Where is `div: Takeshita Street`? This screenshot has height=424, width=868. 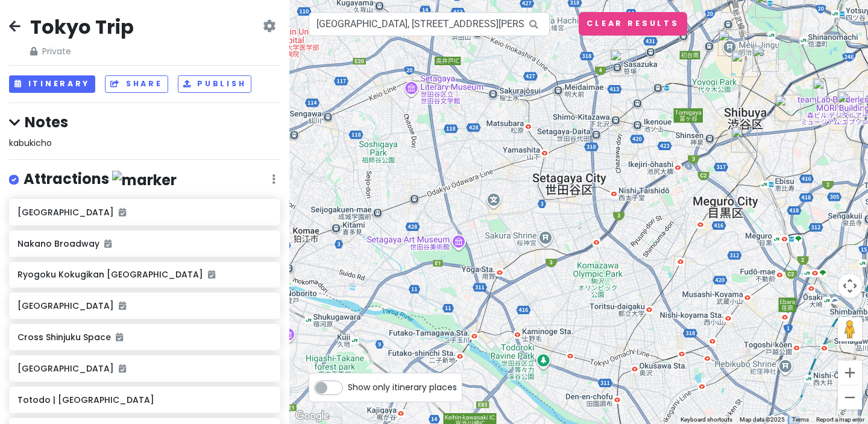
div: Takeshita Street is located at coordinates (745, 64).